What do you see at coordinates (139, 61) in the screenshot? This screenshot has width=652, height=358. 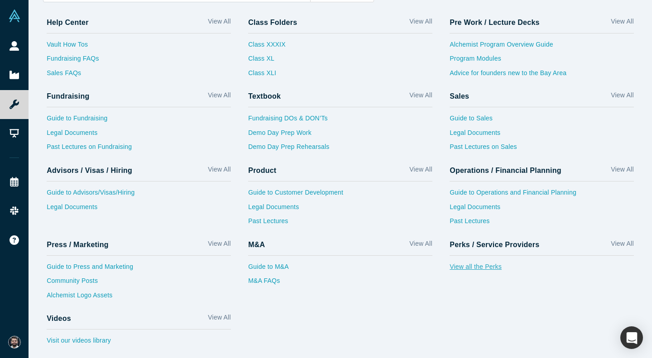 I see `a: Fundraising FAQs` at bounding box center [139, 61].